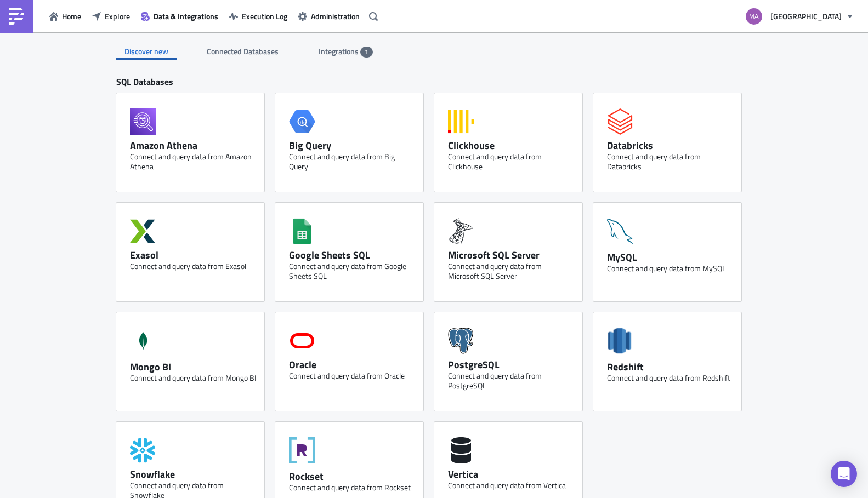 This screenshot has height=498, width=868. I want to click on div: Connect and query data from Exasol, so click(193, 267).